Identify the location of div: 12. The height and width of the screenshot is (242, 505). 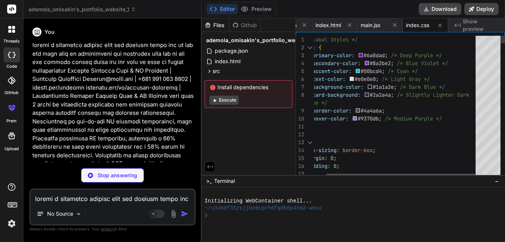
(300, 135).